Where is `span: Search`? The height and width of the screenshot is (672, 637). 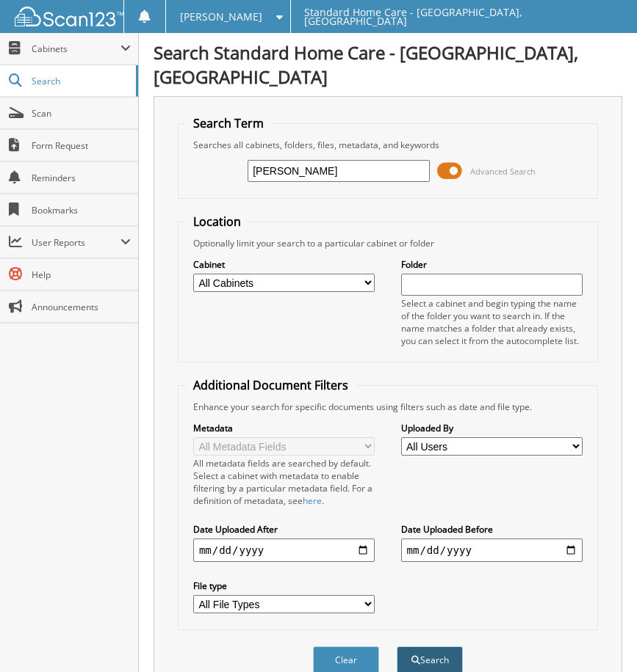
span: Search is located at coordinates (80, 81).